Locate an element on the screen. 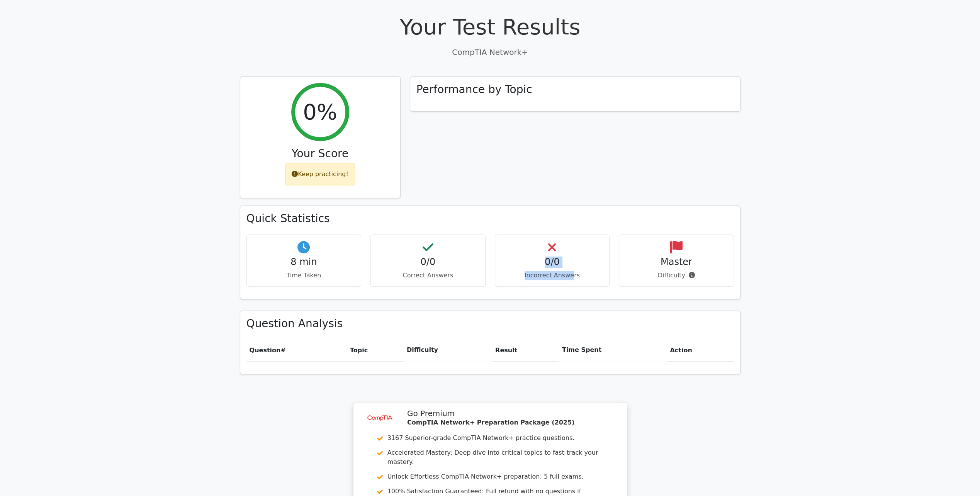 This screenshot has height=496, width=980. p: Correct Answers is located at coordinates (428, 275).